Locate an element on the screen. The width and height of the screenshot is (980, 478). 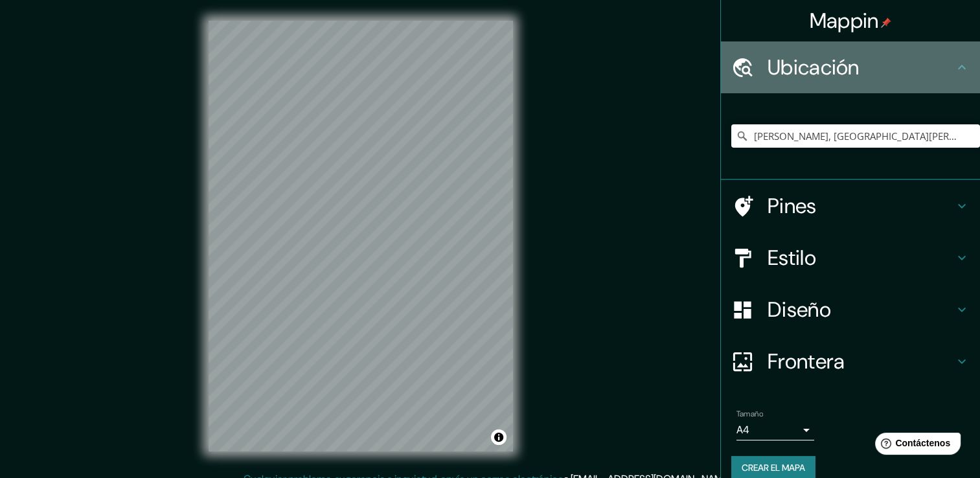
button: Alternar atribución is located at coordinates (499, 437).